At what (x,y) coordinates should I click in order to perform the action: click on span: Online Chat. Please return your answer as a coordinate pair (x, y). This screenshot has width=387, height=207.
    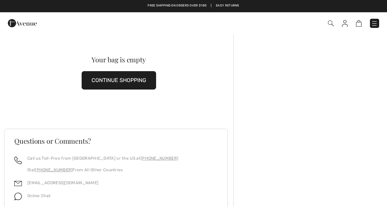
    Looking at the image, I should click on (39, 196).